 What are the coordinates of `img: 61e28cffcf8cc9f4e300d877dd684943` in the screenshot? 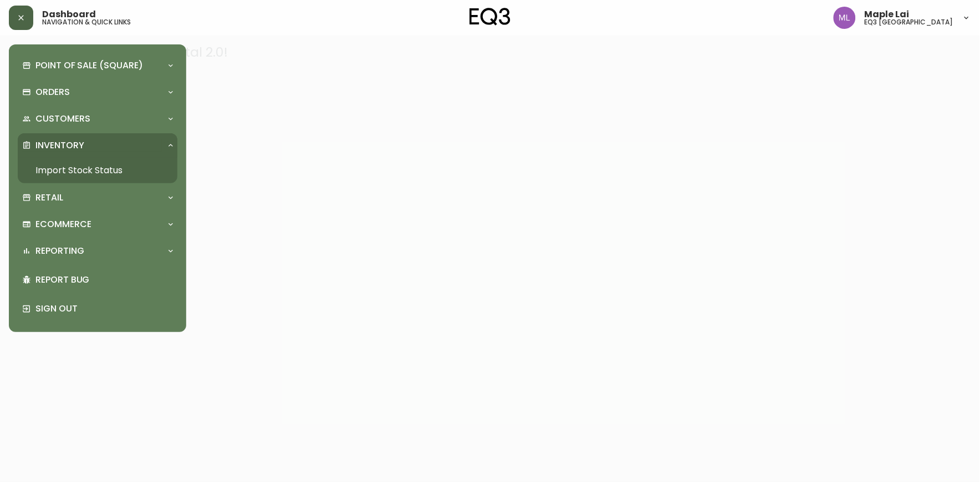 It's located at (845, 18).